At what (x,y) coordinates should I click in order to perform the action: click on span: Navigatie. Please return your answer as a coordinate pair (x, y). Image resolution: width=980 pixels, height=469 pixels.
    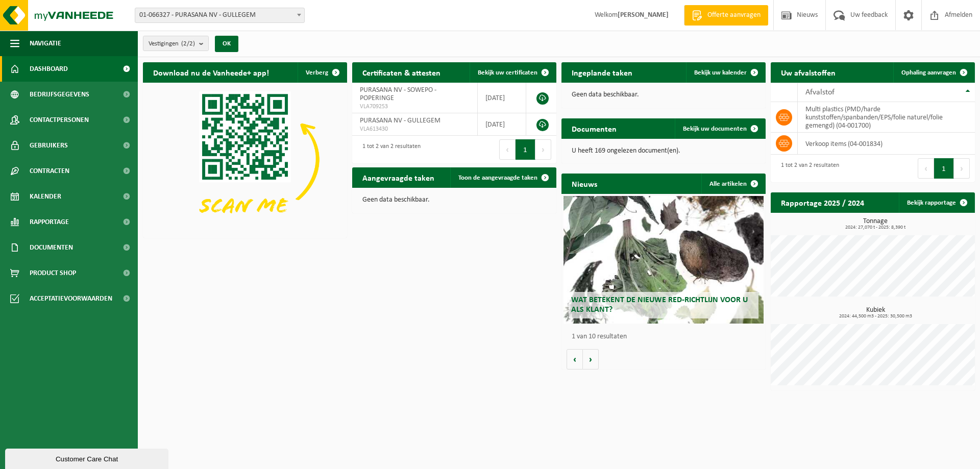
    Looking at the image, I should click on (45, 43).